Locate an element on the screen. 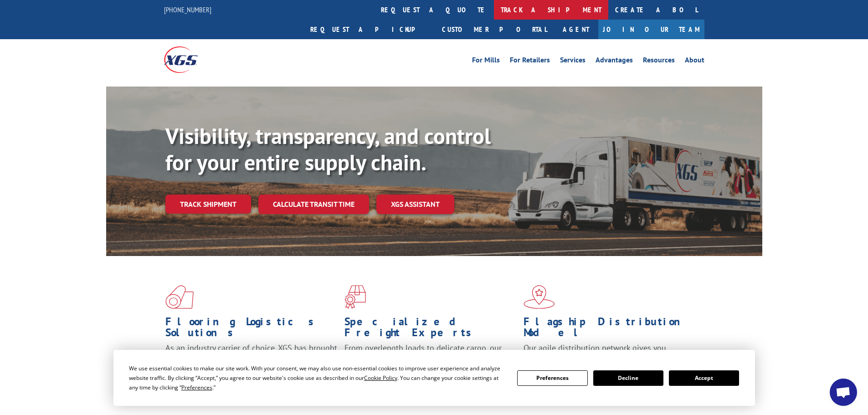 This screenshot has height=415, width=868. a: For Mills is located at coordinates (486, 62).